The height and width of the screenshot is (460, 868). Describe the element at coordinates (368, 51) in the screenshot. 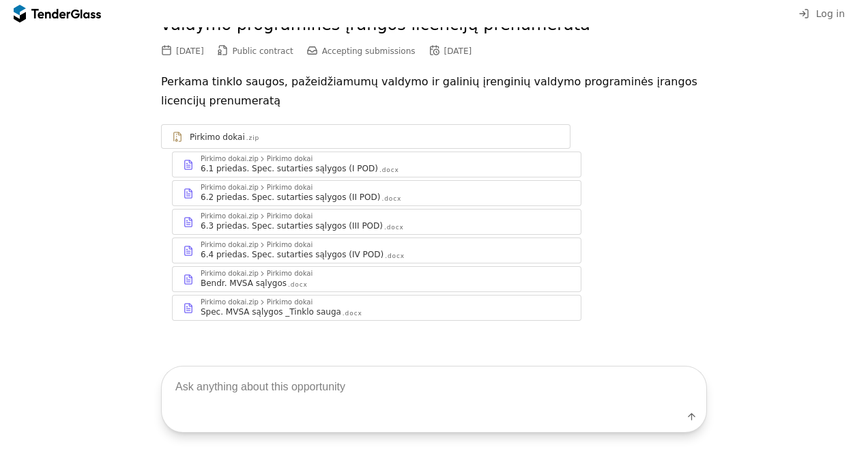

I see `span: Accepting submissions` at that location.